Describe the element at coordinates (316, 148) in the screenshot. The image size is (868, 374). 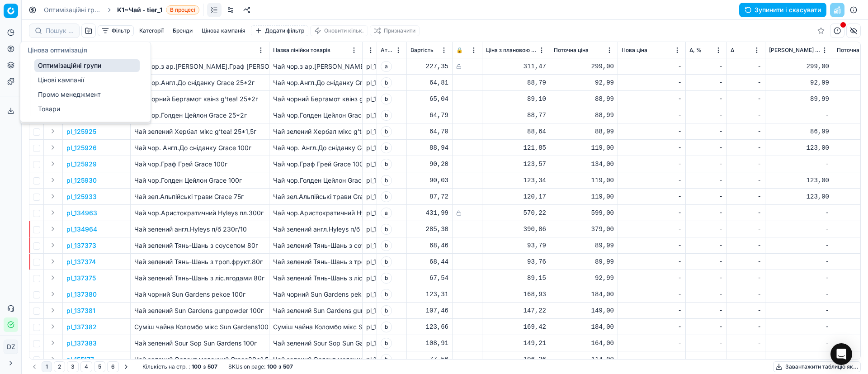
I see `div: Чай чор. Англ.До сніданку Grace 100г` at that location.